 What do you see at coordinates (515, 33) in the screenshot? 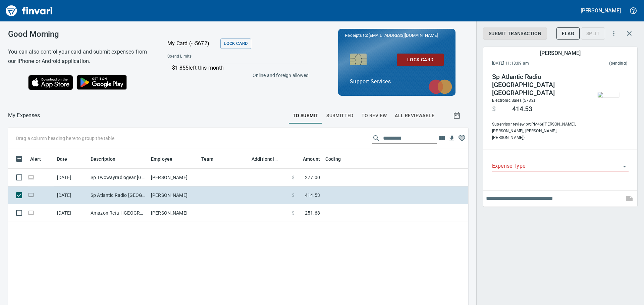
I see `span: Submit Transaction` at bounding box center [515, 33].